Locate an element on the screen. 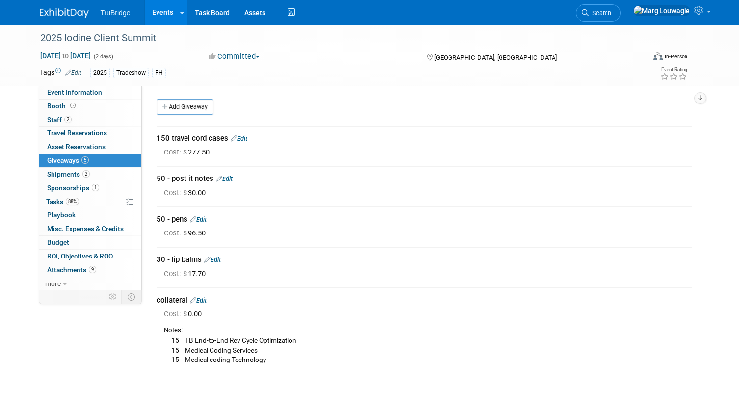  div: 2025 Iodine Client Summit is located at coordinates (334, 38).